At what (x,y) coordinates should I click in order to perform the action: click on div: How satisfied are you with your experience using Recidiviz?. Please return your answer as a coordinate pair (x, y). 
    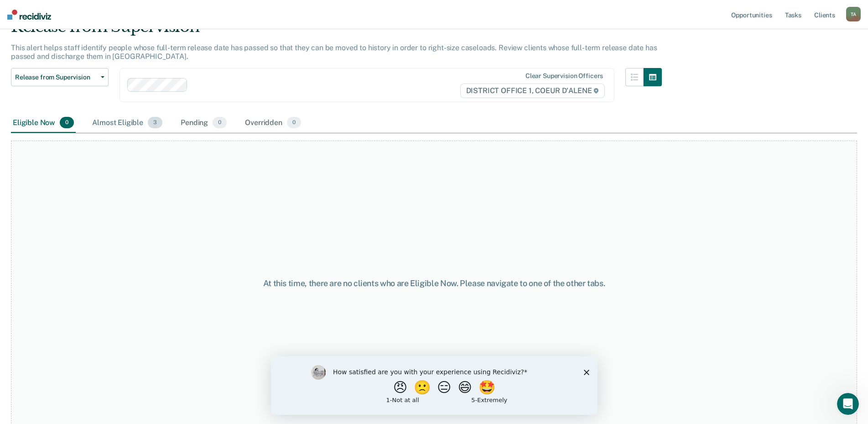
    Looking at the image, I should click on (167, 16).